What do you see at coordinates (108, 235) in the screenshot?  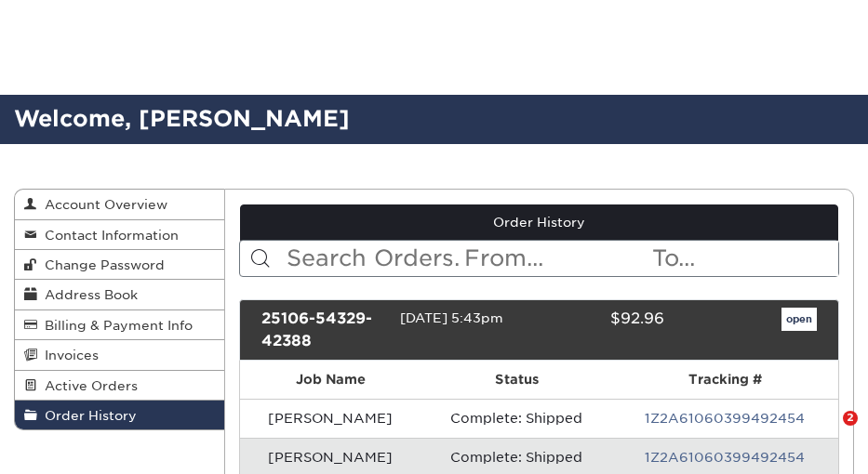 I see `span: Contact Information` at bounding box center [108, 235].